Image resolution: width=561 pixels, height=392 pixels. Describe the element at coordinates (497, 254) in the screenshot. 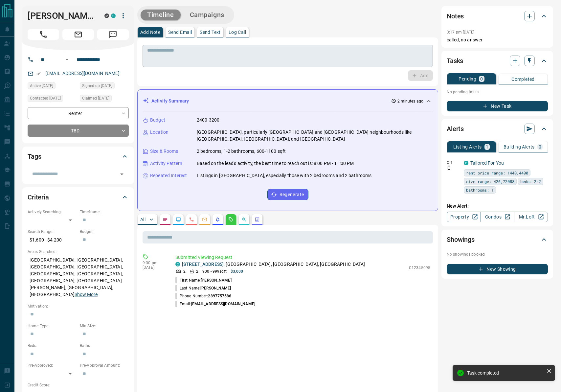

I see `p: No showings booked` at that location.